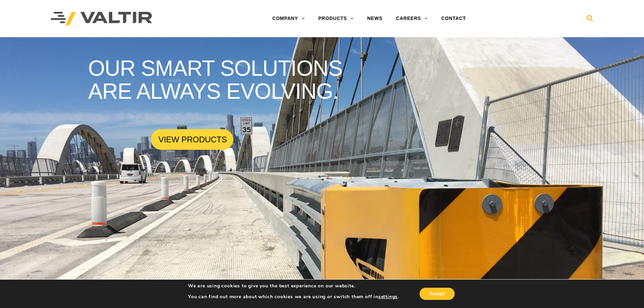 The height and width of the screenshot is (308, 644). Describe the element at coordinates (289, 19) in the screenshot. I see `a: COMPANY` at that location.